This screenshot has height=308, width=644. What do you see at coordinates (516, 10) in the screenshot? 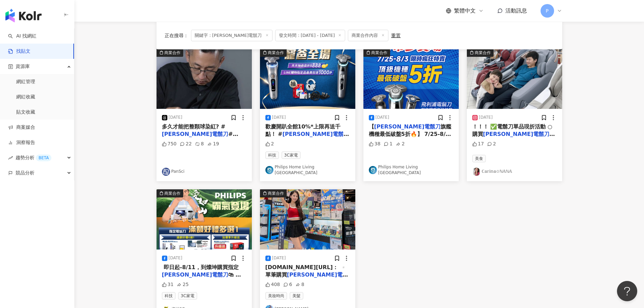
I see `span: 活動訊息` at bounding box center [516, 10].